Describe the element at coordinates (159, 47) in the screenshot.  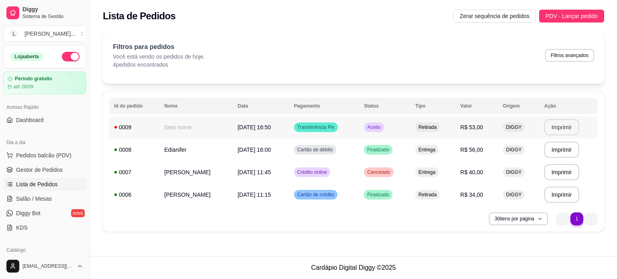
I see `p: Filtros para pedidos` at that location.